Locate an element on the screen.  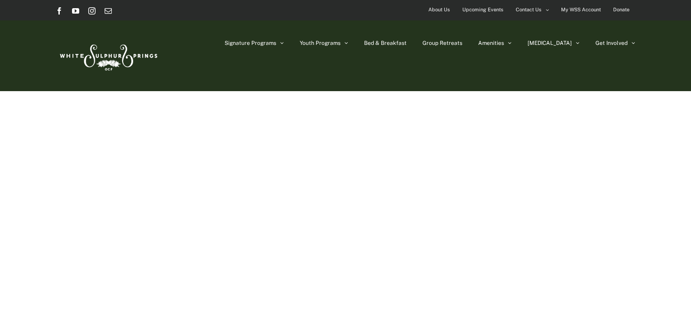
a: Group Retreats is located at coordinates (443, 43).